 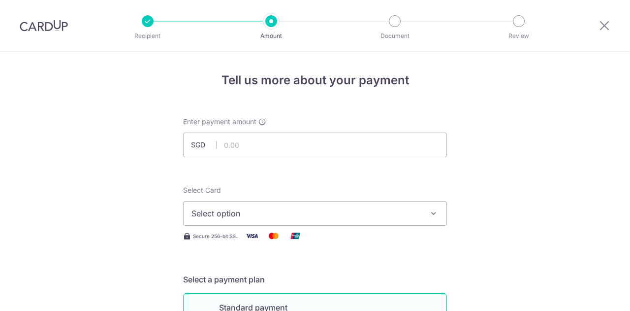 I want to click on img: Visa, so click(x=252, y=235).